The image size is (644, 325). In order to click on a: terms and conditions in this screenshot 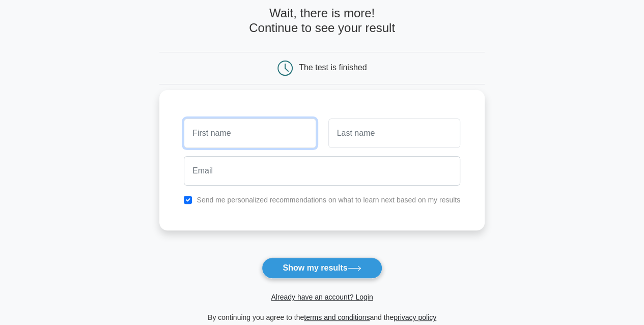, I will do `click(336, 317)`.